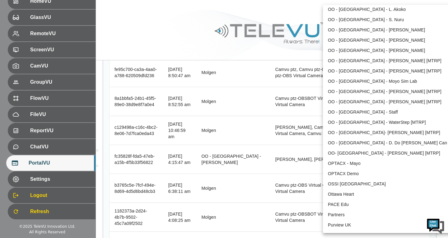 This screenshot has height=238, width=448. Describe the element at coordinates (18, 37) in the screenshot. I see `img: d_736959983_company_1615157101543_736959983` at that location.